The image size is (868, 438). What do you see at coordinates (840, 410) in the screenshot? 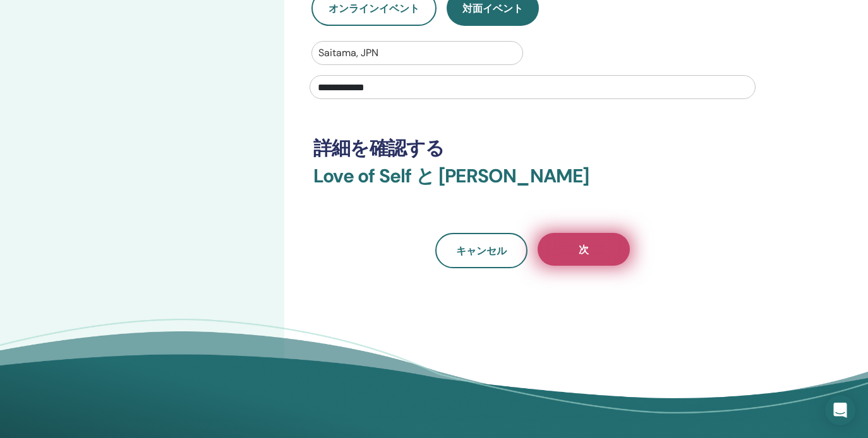
I see `div: Open Intercom Messenger` at bounding box center [840, 410].